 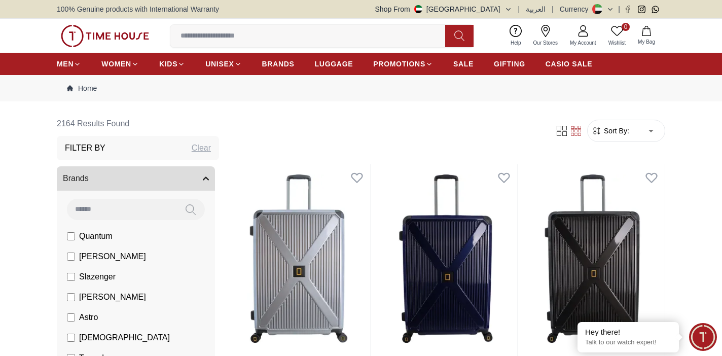 What do you see at coordinates (646, 35) in the screenshot?
I see `button: My Bag` at bounding box center [646, 35].